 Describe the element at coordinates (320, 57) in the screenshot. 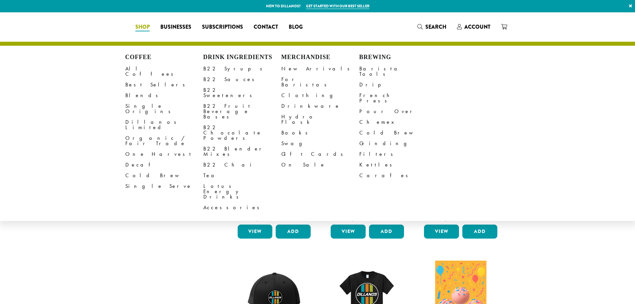

I see `h4: Merchandise` at that location.